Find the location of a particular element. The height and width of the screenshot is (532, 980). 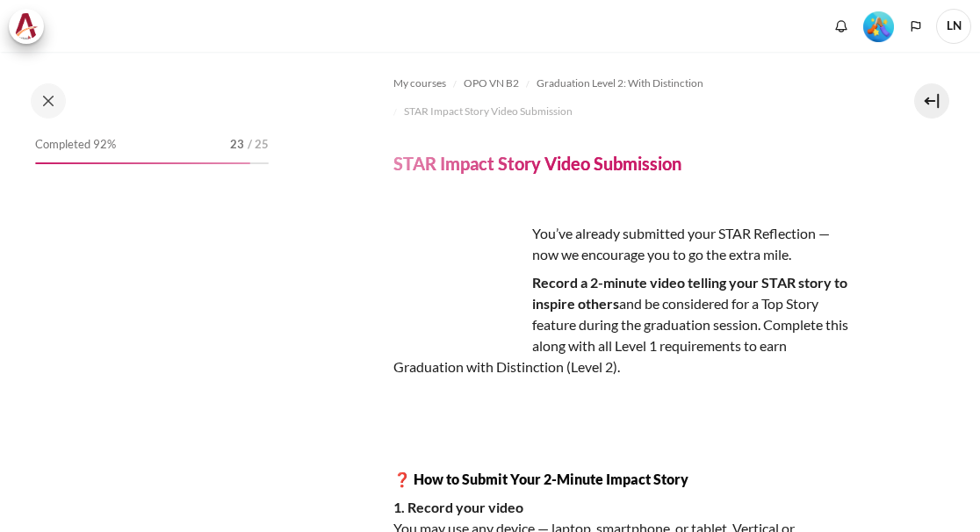

p: and be considered for a Top Story feature during the graduation session. Complete this along with... is located at coordinates (624, 325).